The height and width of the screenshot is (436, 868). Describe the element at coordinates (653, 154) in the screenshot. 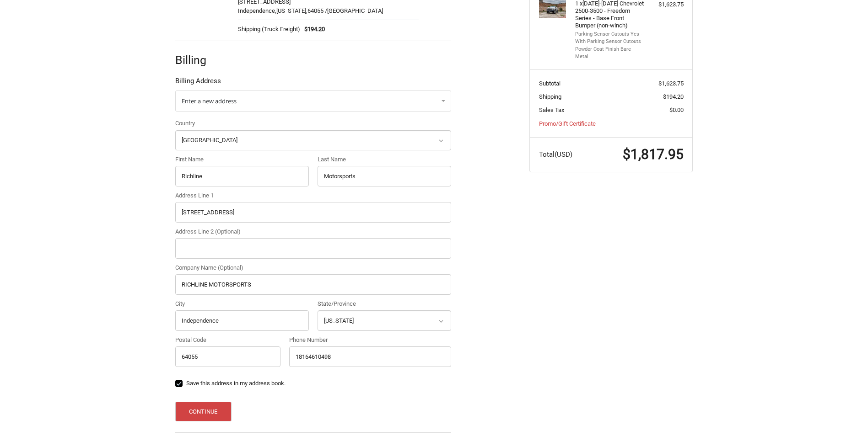

I see `span: $1,817.95` at that location.